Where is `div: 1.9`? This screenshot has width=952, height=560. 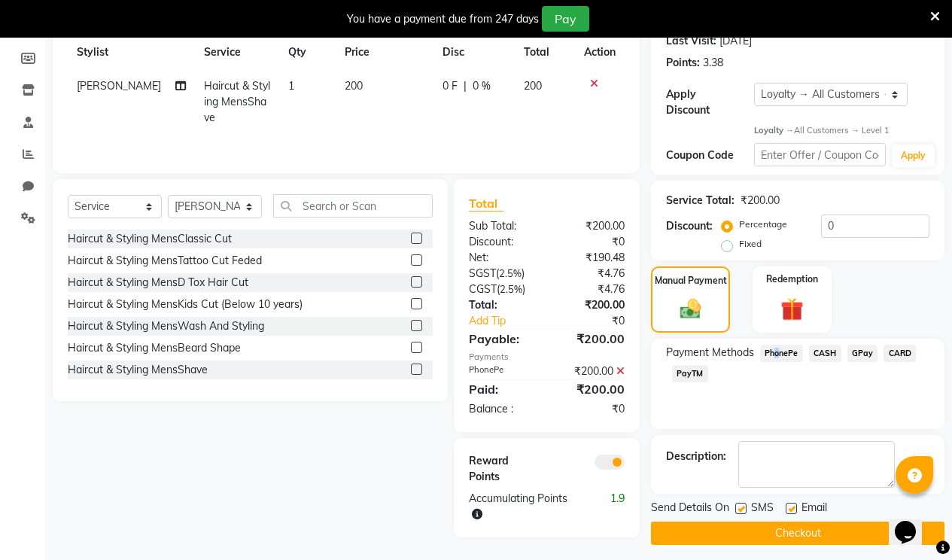 div: 1.9 is located at coordinates (613, 507).